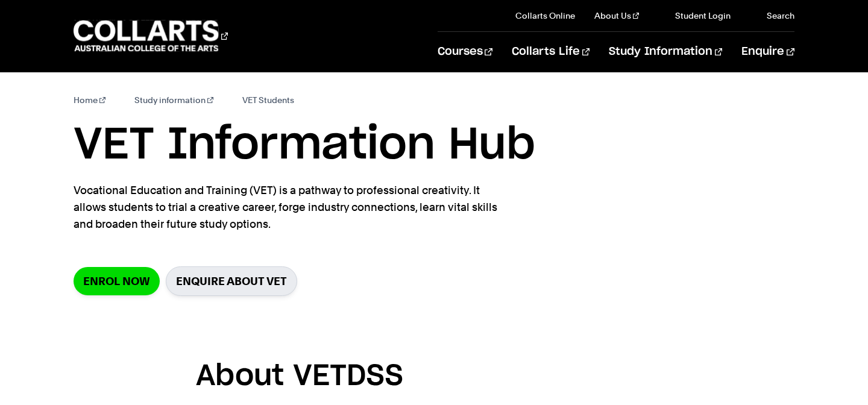 Image resolution: width=868 pixels, height=405 pixels. I want to click on a: Enquire, so click(767, 51).